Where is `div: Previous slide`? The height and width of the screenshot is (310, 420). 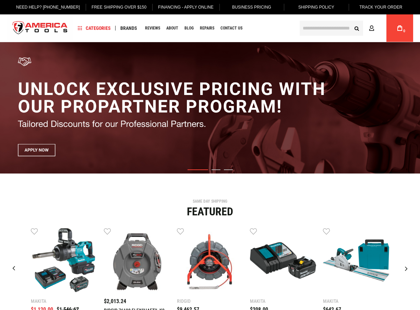
div: Previous slide is located at coordinates (14, 268).